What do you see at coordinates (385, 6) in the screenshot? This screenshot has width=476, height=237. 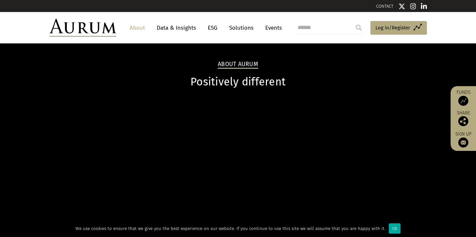 I see `a: CONTACT` at bounding box center [385, 6].